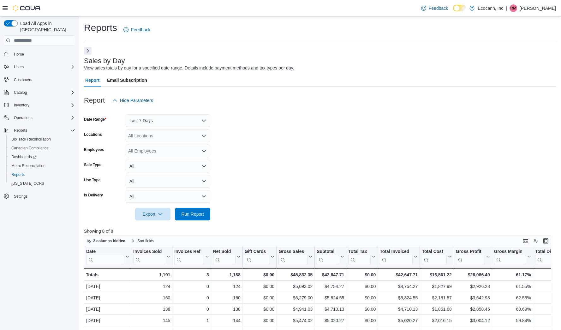 The width and height of the screenshot is (561, 330). Describe the element at coordinates (437, 321) in the screenshot. I see `div: $2,016.15` at that location.